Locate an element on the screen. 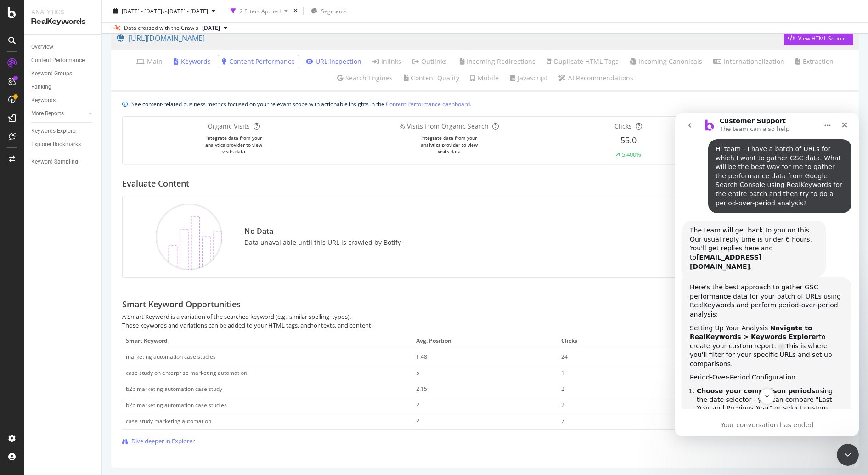 The image size is (868, 475). div: Keyword Groups is located at coordinates (51, 73).